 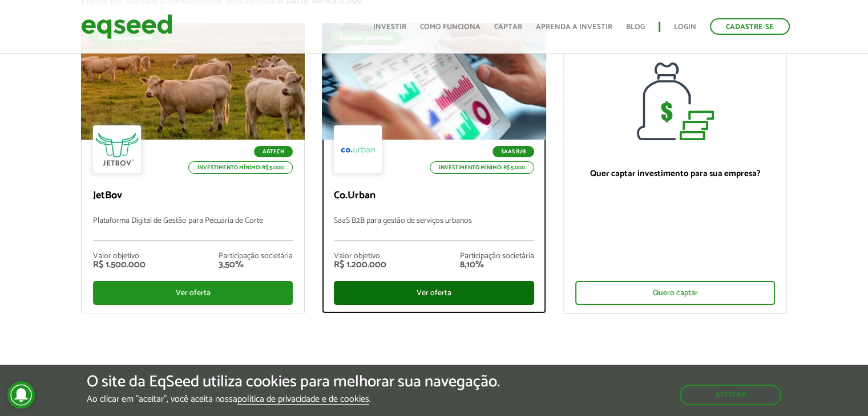 What do you see at coordinates (635, 27) in the screenshot?
I see `a: Blog` at bounding box center [635, 27].